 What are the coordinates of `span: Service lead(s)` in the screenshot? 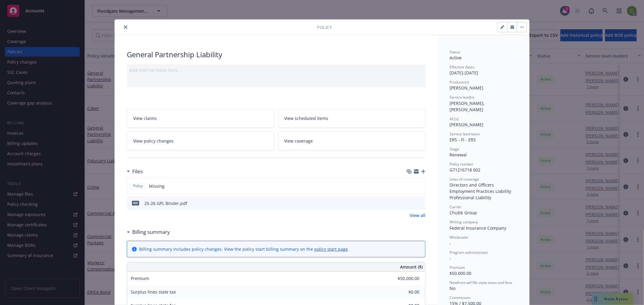 It's located at (462, 97).